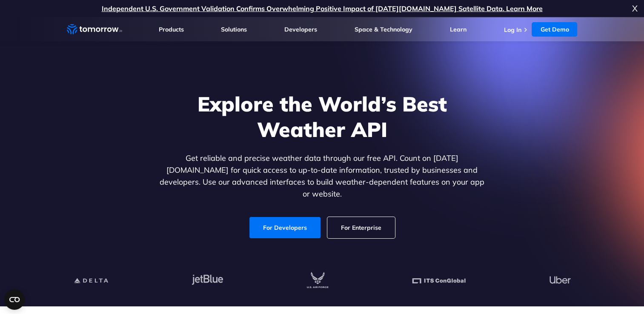 Image resolution: width=644 pixels, height=314 pixels. What do you see at coordinates (171, 29) in the screenshot?
I see `a: Products` at bounding box center [171, 29].